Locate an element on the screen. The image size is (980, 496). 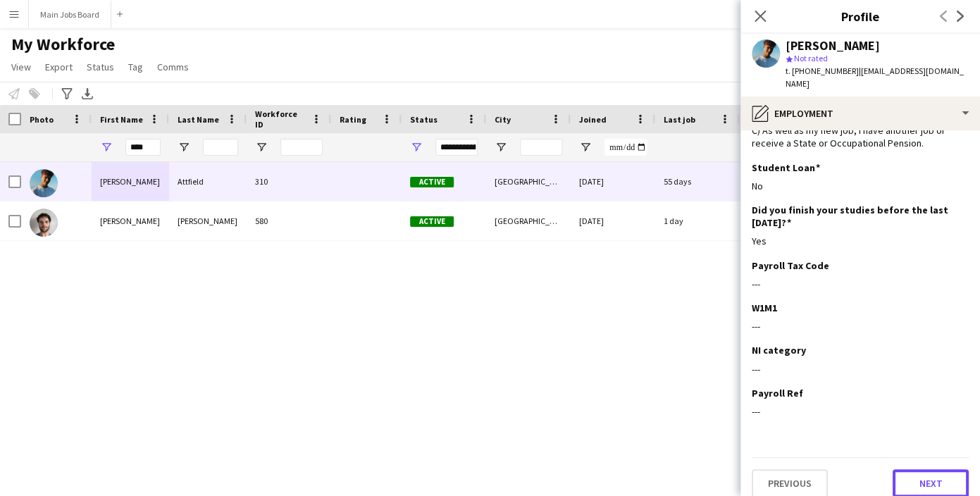
h3: Payroll Ref is located at coordinates (777, 393).